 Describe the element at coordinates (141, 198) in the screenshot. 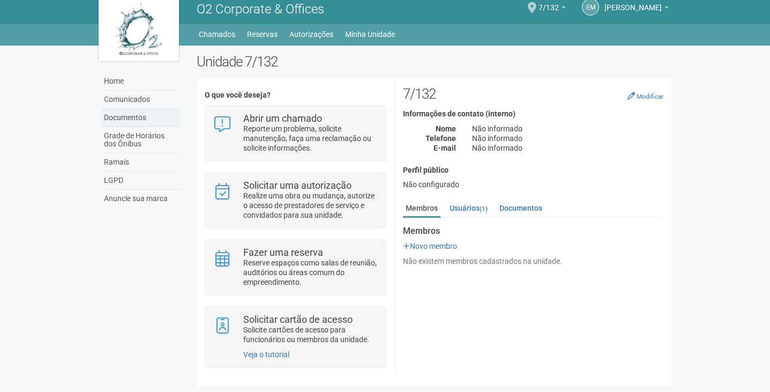

I see `a: Anuncie sua marca` at that location.